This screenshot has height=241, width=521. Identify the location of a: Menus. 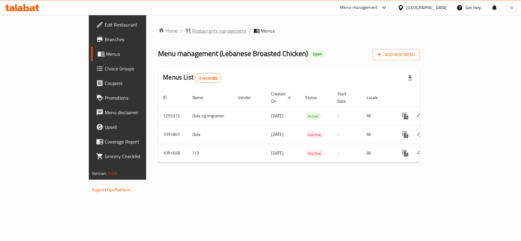
(133, 54).